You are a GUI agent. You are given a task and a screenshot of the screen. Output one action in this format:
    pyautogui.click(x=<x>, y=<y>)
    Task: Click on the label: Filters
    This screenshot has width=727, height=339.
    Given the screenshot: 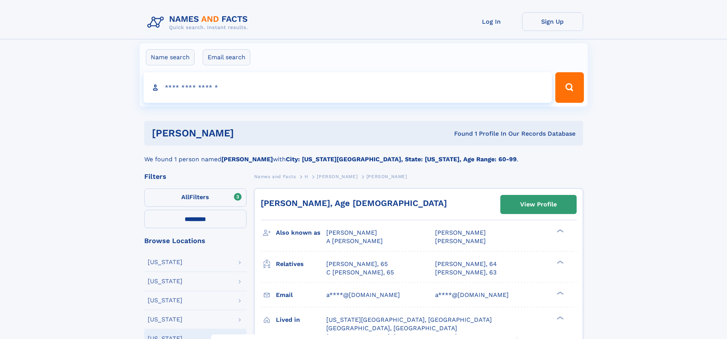 What is the action you would take?
    pyautogui.click(x=195, y=197)
    